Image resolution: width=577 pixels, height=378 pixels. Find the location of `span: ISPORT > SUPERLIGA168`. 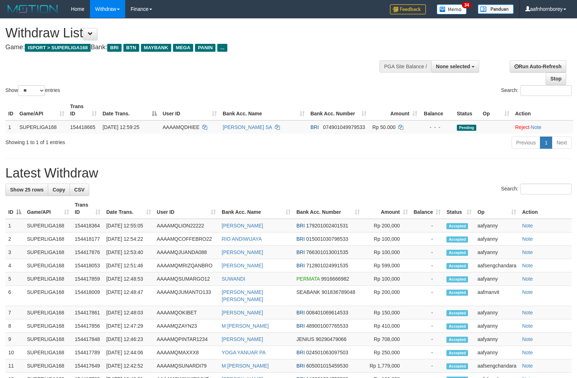

span: ISPORT > SUPERLIGA168 is located at coordinates (58, 48).